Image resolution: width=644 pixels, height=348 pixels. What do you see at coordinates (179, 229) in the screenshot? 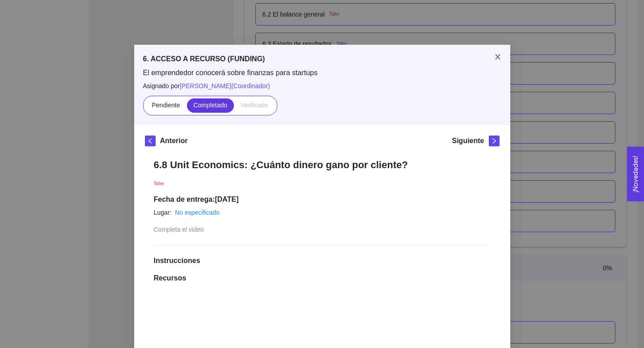
I see `span: Completa el video` at bounding box center [179, 229].